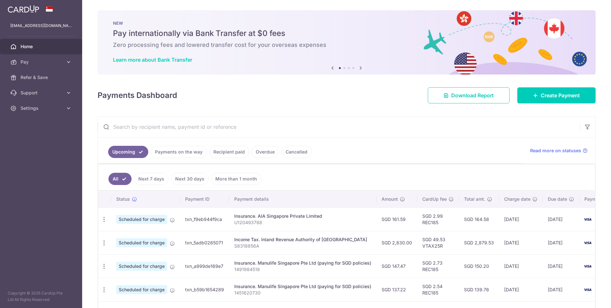 Image resolution: width=611 pixels, height=308 pixels. I want to click on h4: Payments Dashboard, so click(137, 95).